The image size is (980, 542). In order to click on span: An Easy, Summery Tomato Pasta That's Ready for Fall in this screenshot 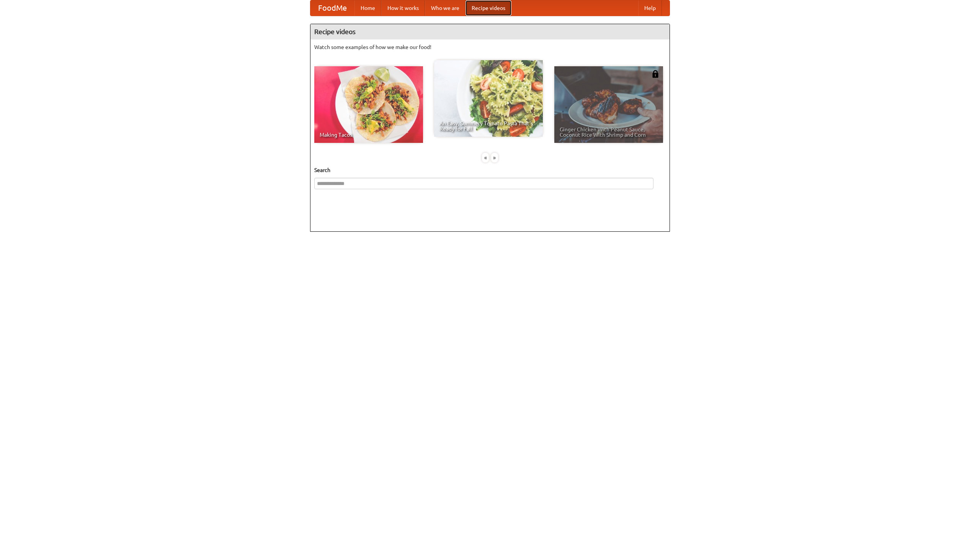, I will do `click(488, 126)`.